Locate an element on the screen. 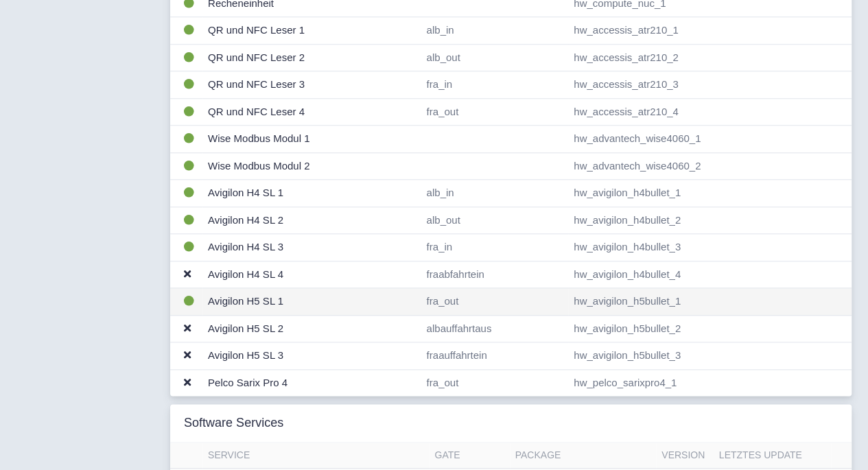 Image resolution: width=868 pixels, height=470 pixels. th: Letztes Update is located at coordinates (773, 455).